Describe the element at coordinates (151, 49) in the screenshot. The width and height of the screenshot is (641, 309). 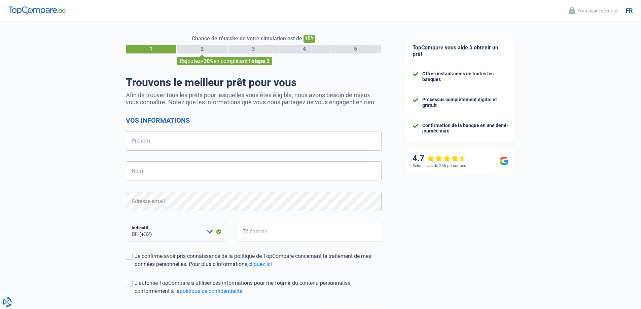
I see `div: 1` at that location.